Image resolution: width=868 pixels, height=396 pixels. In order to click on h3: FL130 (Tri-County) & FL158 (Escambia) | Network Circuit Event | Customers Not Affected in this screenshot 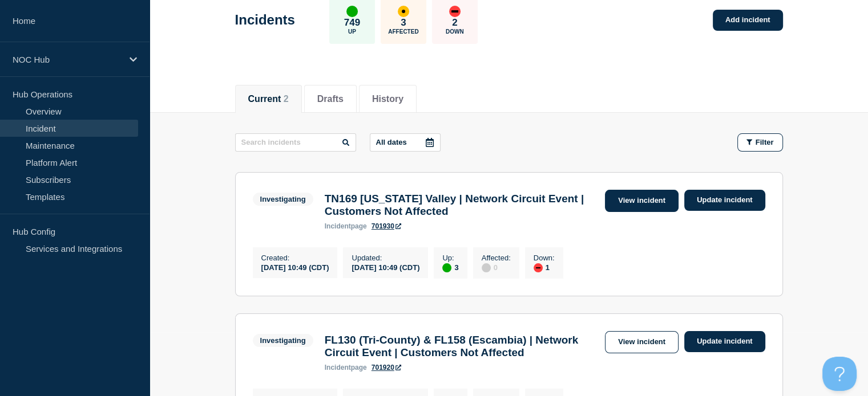, I will do `click(462, 347)`.